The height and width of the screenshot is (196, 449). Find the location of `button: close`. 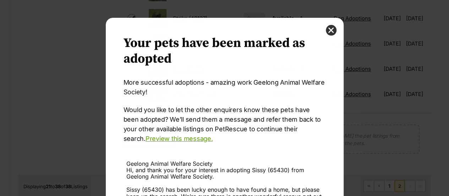

button: close is located at coordinates (331, 30).